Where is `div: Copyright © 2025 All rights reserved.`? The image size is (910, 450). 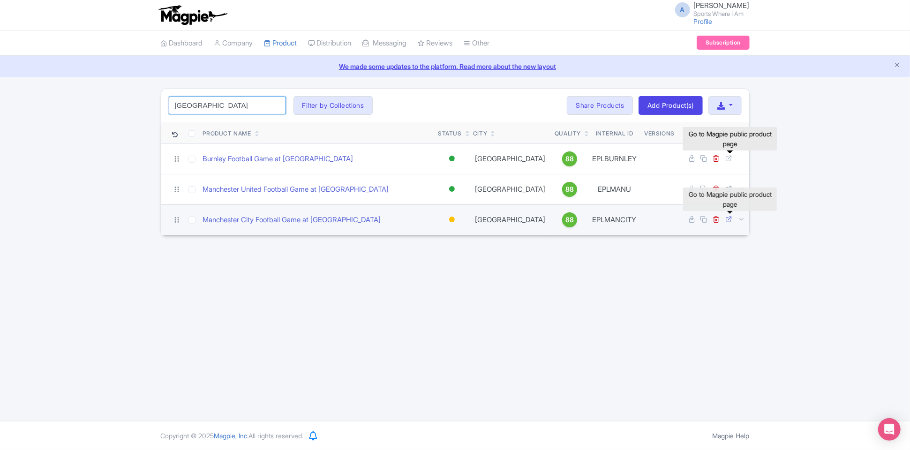
div: Copyright © 2025 All rights reserved. is located at coordinates (232, 436).